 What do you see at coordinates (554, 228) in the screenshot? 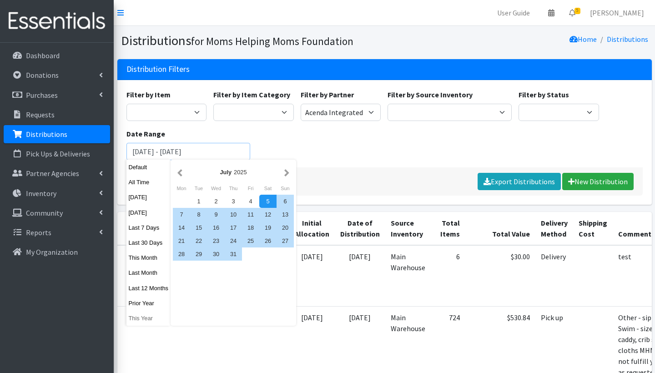
I see `th: Delivery Method` at bounding box center [554, 228].